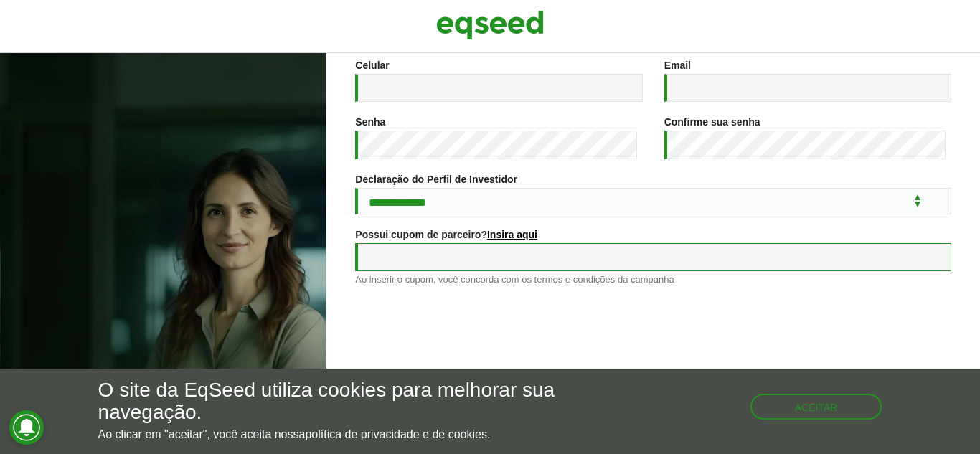  I want to click on a: política de privacidade e de cookies, so click(396, 434).